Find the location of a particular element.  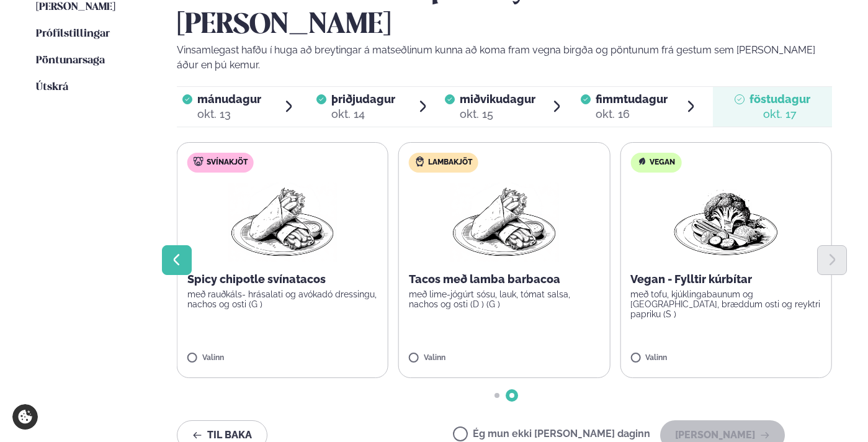

p: Vinsamlegast hafðu í huga að breytingar á matseðlinum kunna að koma fram vegna birgða og pöntunum... is located at coordinates (505, 58).